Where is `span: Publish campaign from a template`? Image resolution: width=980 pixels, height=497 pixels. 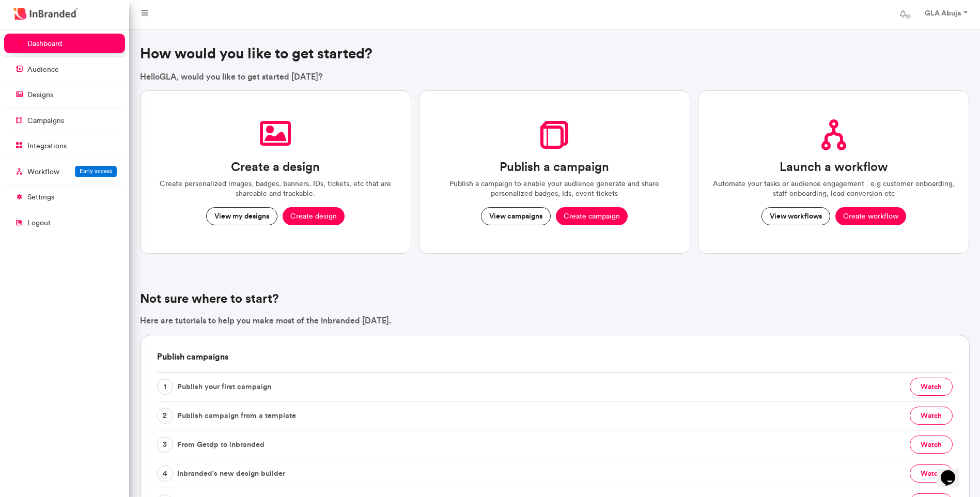
span: Publish campaign from a template is located at coordinates (237, 415).